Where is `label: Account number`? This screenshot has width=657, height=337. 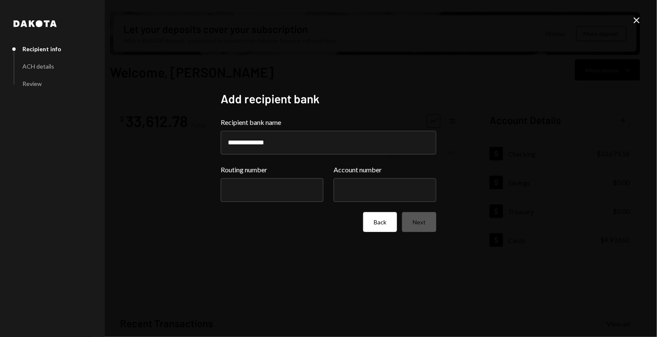 label: Account number is located at coordinates (385, 170).